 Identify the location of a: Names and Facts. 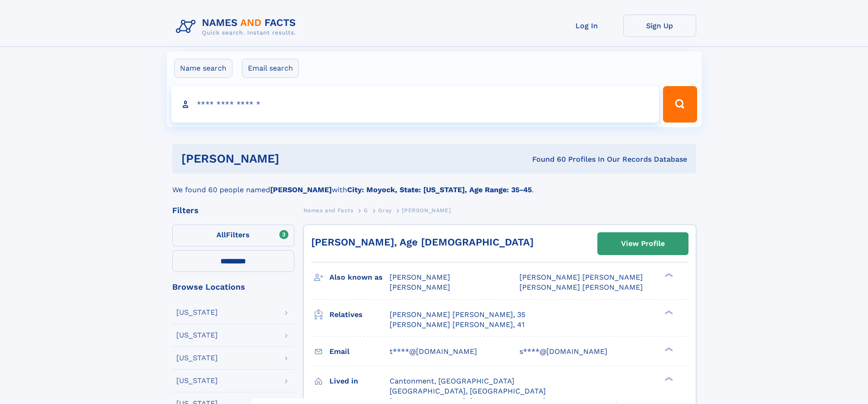
(328, 210).